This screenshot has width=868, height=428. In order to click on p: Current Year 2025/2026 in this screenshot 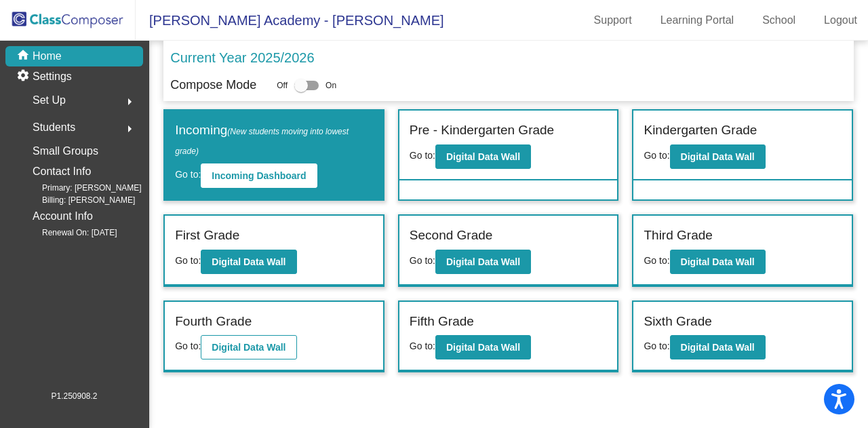, I will do `click(242, 58)`.